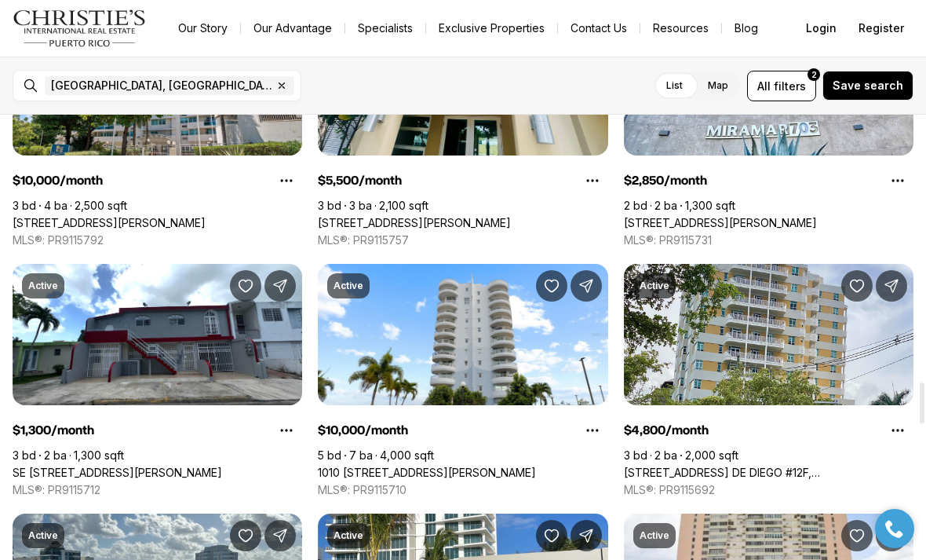 The image size is (926, 560). What do you see at coordinates (822, 29) in the screenshot?
I see `span: Login` at bounding box center [822, 29].